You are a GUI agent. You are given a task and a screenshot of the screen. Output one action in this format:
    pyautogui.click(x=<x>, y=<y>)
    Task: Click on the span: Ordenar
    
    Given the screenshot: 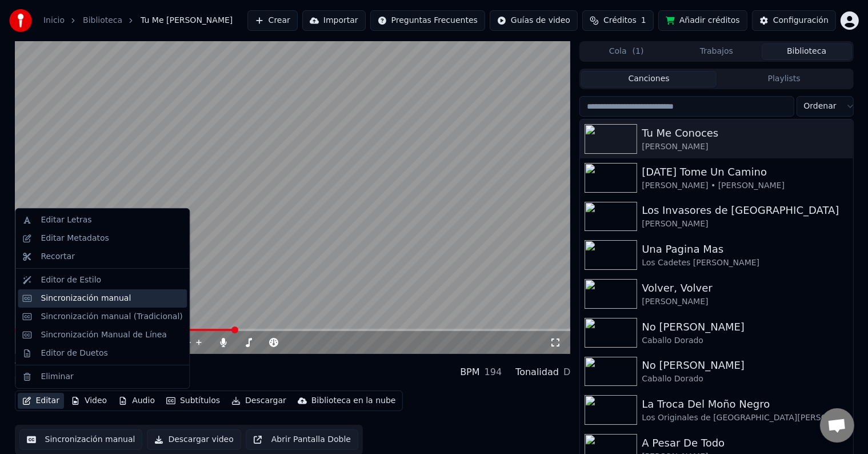 What is the action you would take?
    pyautogui.click(x=820, y=107)
    